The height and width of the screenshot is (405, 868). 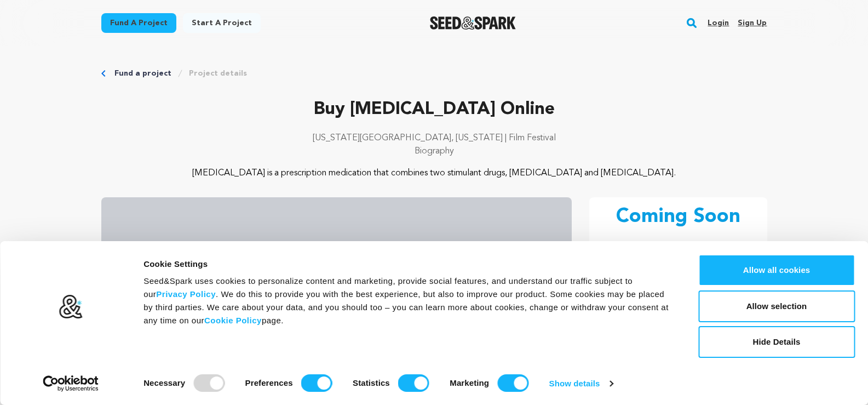 What do you see at coordinates (434, 73) in the screenshot?
I see `div: Breadcrumb` at bounding box center [434, 73].